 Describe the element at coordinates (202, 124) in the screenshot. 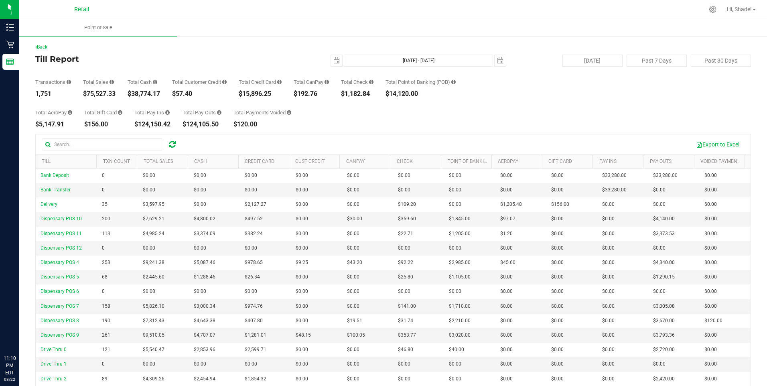

I see `div: $124,105.50` at that location.